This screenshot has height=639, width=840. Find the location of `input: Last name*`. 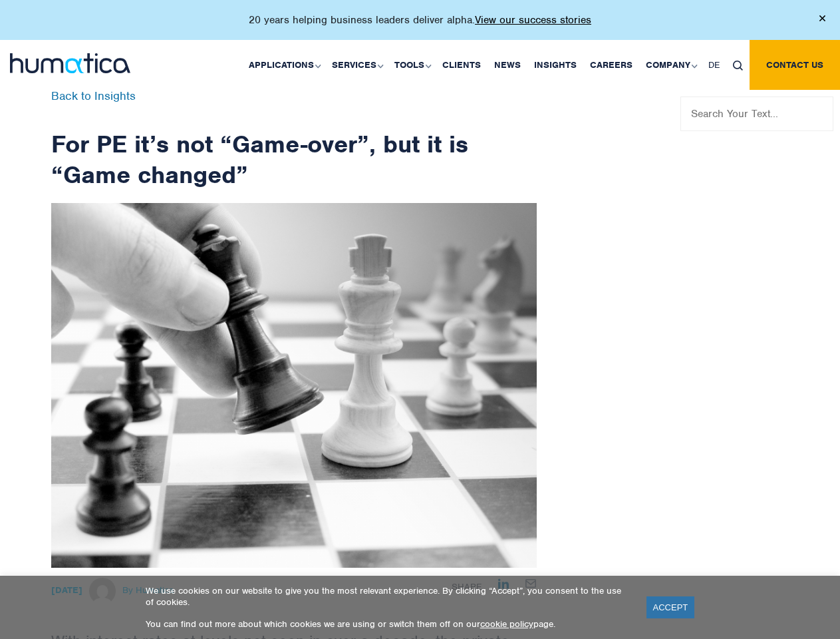

input: Last name* is located at coordinates (331, 16).